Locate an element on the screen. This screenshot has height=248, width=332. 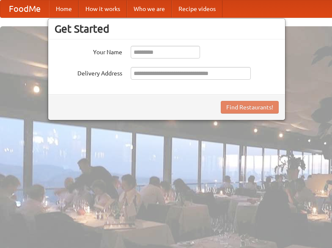
a: Who we are is located at coordinates (149, 9).